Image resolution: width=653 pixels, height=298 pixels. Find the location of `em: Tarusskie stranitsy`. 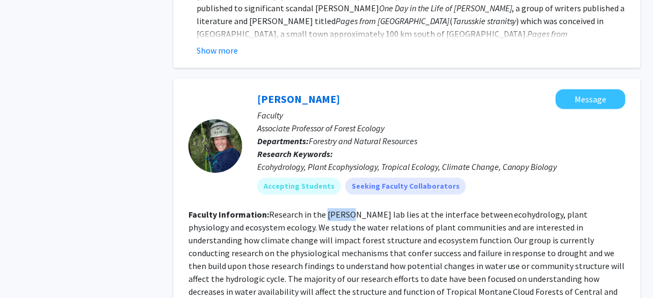

em: Tarusskie stranitsy is located at coordinates (484, 21).